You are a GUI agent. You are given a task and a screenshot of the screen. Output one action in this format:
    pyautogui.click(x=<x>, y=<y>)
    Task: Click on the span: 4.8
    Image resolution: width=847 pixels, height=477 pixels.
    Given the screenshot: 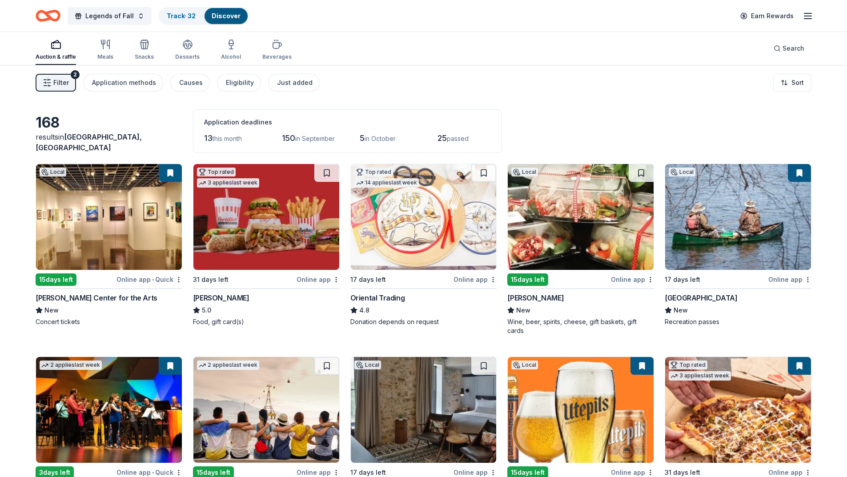 What is the action you would take?
    pyautogui.click(x=364, y=310)
    